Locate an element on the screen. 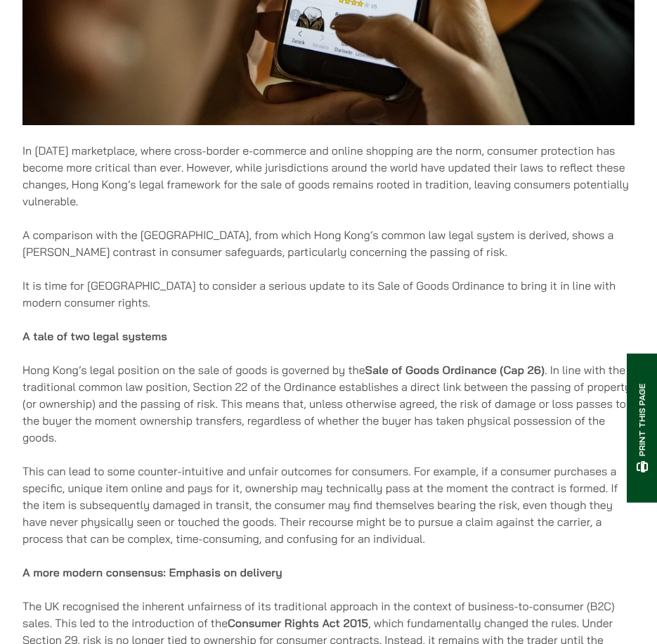 This screenshot has width=657, height=644. strong: Sale of Goods Ordinance (Cap 26) is located at coordinates (454, 369).